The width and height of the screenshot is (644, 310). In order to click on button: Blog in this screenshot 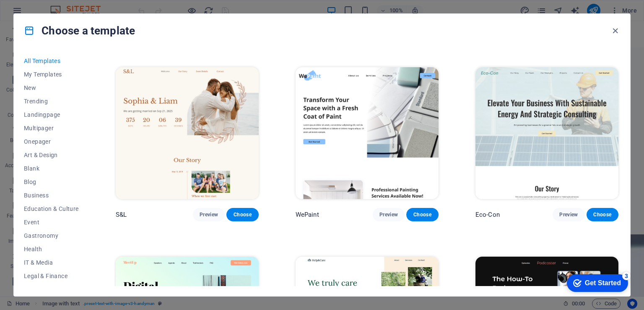, I will do `click(51, 182)`.